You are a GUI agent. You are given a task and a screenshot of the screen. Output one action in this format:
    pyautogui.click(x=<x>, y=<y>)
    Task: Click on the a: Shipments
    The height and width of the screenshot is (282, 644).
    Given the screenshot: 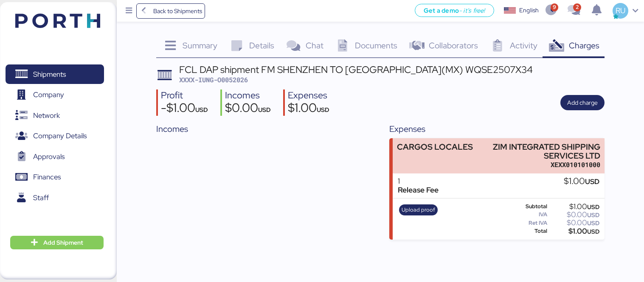 What is the action you would take?
    pyautogui.click(x=55, y=74)
    